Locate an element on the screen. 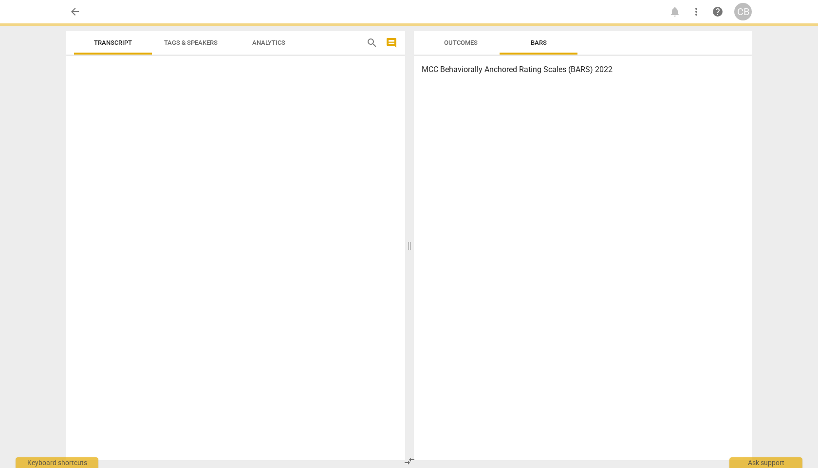  div: Keyboard shortcuts is located at coordinates (57, 462).